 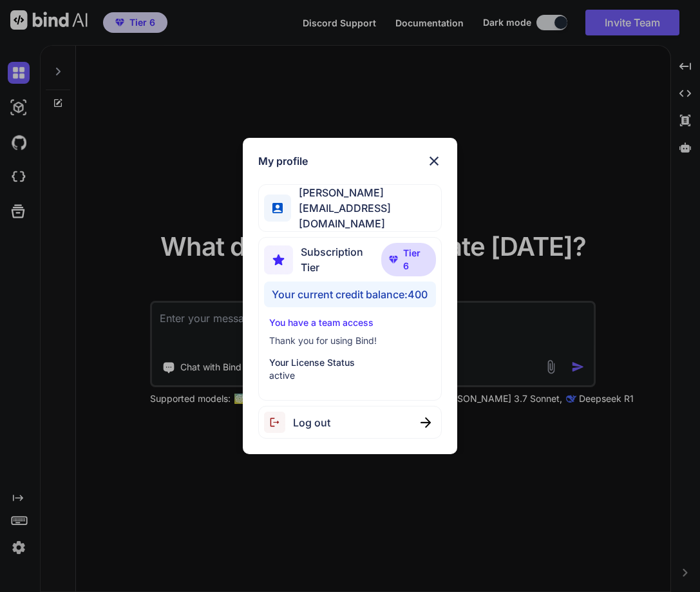 I want to click on img: logout, so click(x=278, y=422).